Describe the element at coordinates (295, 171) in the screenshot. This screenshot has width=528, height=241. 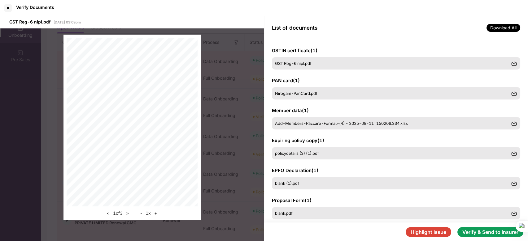
I see `span: EPFO Declaration ( 1 )` at that location.